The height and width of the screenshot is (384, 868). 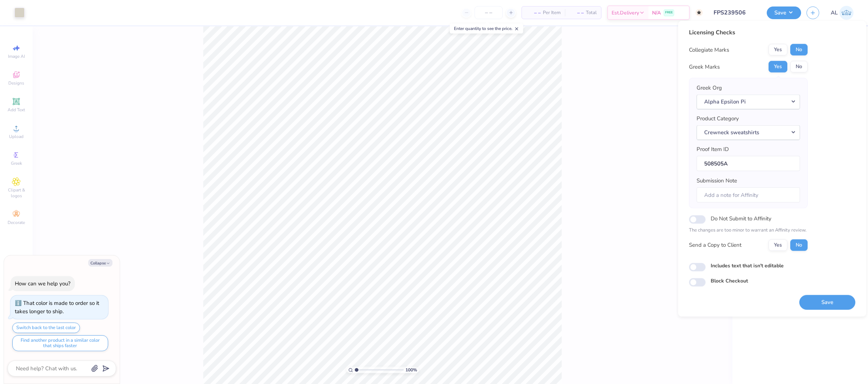 What do you see at coordinates (411, 370) in the screenshot?
I see `span: 100 %` at bounding box center [411, 370].